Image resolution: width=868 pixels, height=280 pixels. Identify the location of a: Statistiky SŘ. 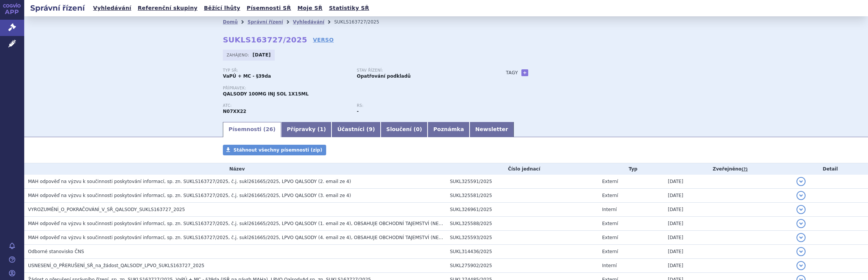
(349, 8).